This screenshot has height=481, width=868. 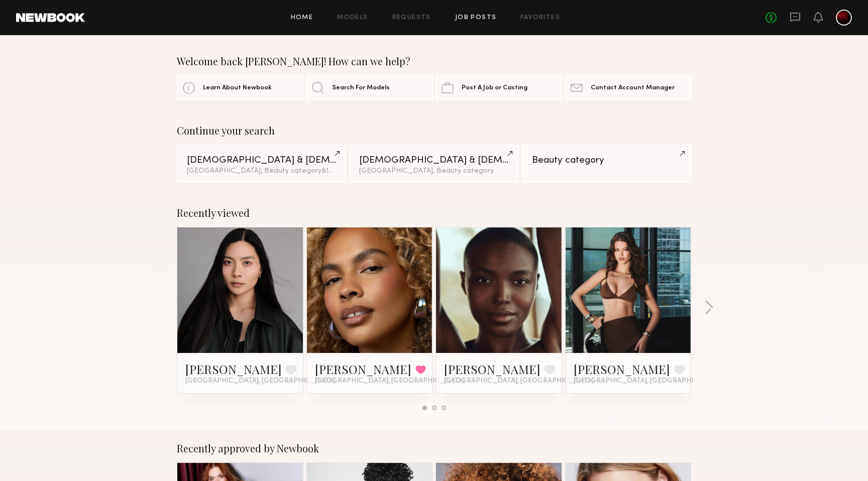 What do you see at coordinates (343, 171) in the screenshot?
I see `span: & 1 other filter` at bounding box center [343, 171].